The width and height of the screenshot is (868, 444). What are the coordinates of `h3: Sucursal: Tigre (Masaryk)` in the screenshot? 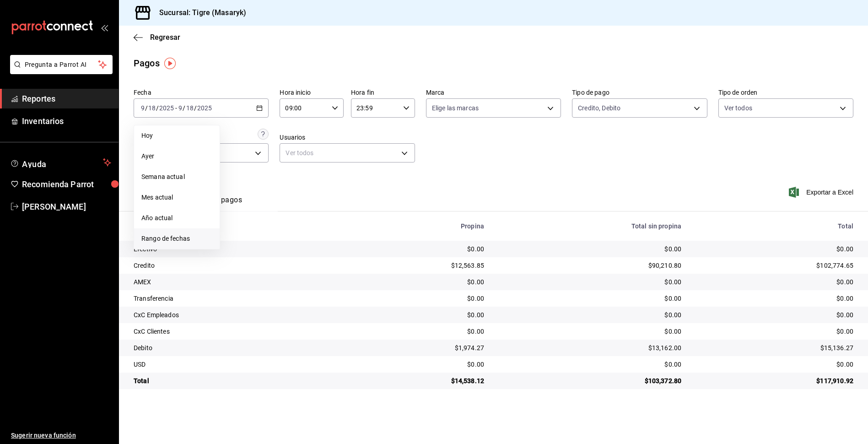 It's located at (199, 13).